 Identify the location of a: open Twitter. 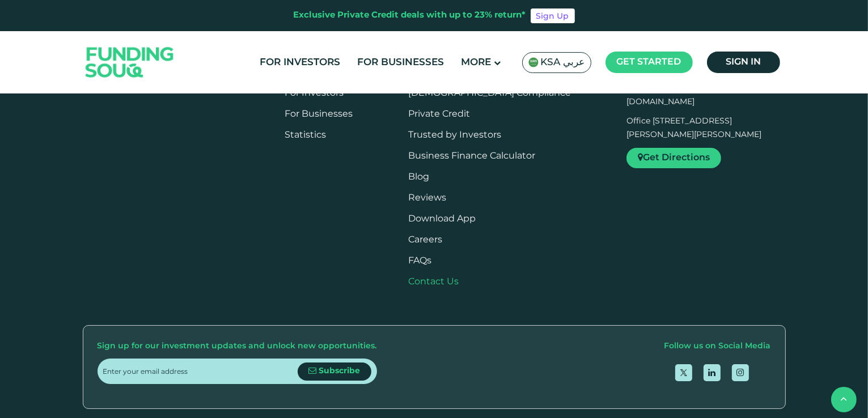
(684, 373).